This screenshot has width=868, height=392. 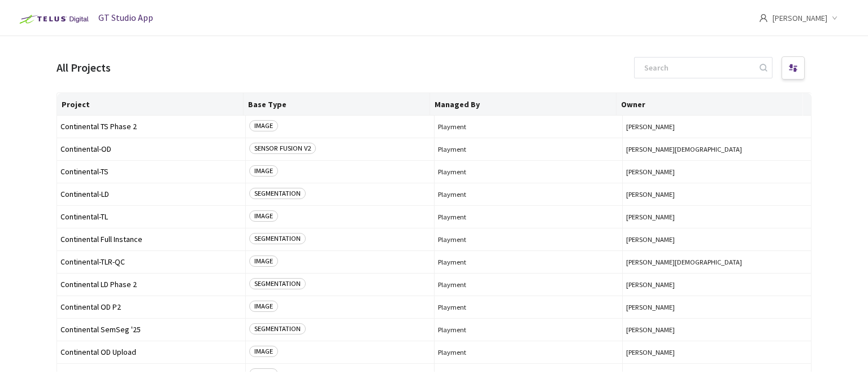 What do you see at coordinates (125, 17) in the screenshot?
I see `span: GT Studio App` at bounding box center [125, 17].